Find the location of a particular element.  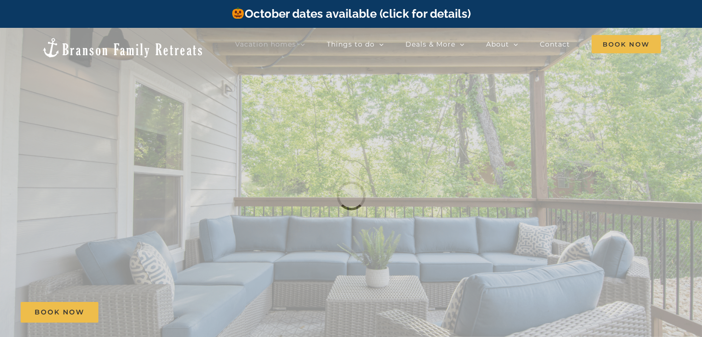

a: Deals & More is located at coordinates (434, 44).